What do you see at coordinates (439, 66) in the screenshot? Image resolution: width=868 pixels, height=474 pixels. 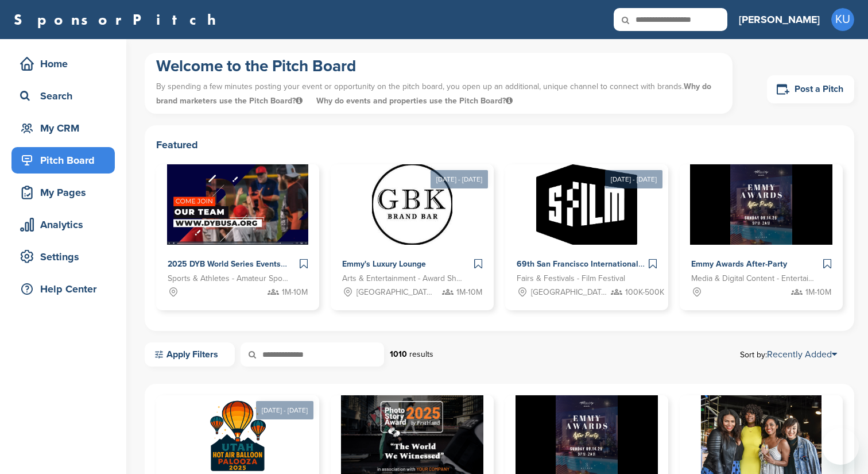 I see `h1: Welcome to the Pitch Board` at bounding box center [439, 66].